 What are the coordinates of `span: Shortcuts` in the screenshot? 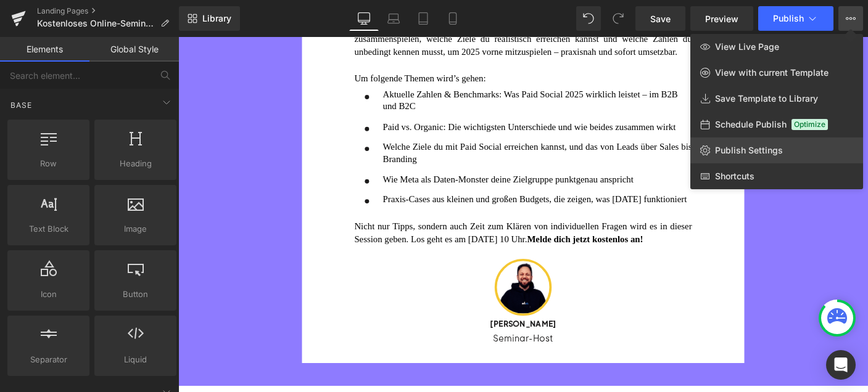 It's located at (735, 176).